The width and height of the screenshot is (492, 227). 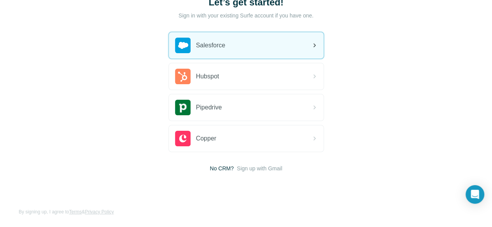 What do you see at coordinates (475, 195) in the screenshot?
I see `div: Open Intercom Messenger` at bounding box center [475, 195].